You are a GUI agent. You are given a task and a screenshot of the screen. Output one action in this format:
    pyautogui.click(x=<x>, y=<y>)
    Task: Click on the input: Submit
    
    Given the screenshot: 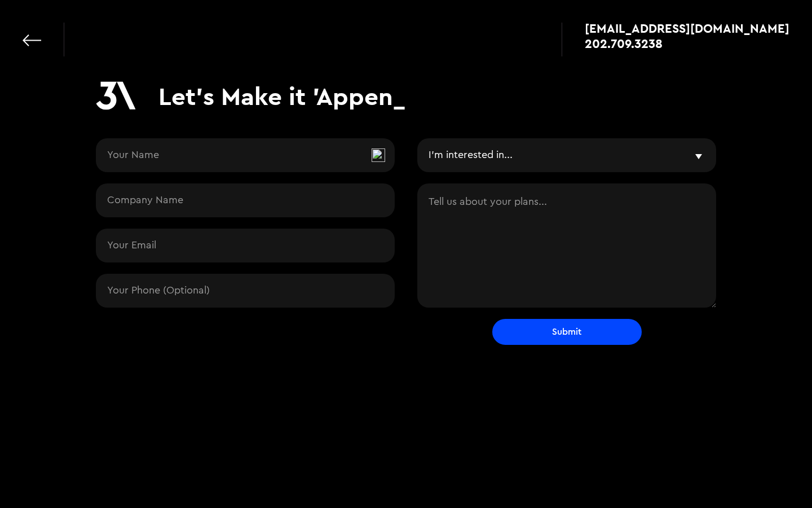 What is the action you would take?
    pyautogui.click(x=567, y=332)
    